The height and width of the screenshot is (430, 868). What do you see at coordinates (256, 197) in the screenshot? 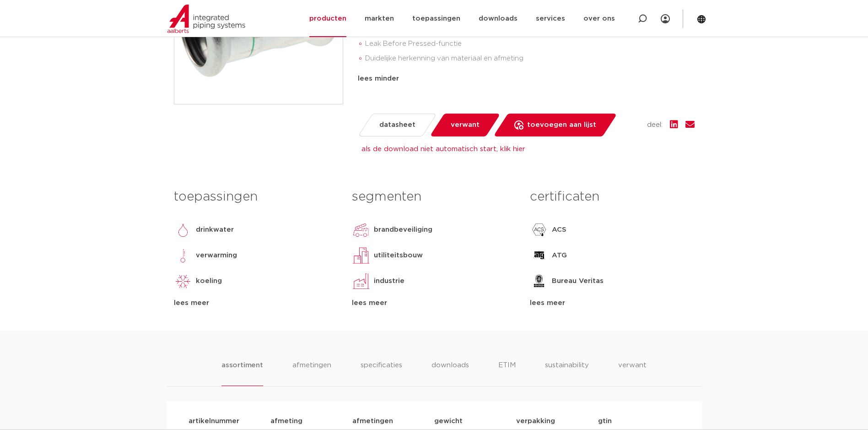
I see `h3: toepassingen` at bounding box center [256, 197].